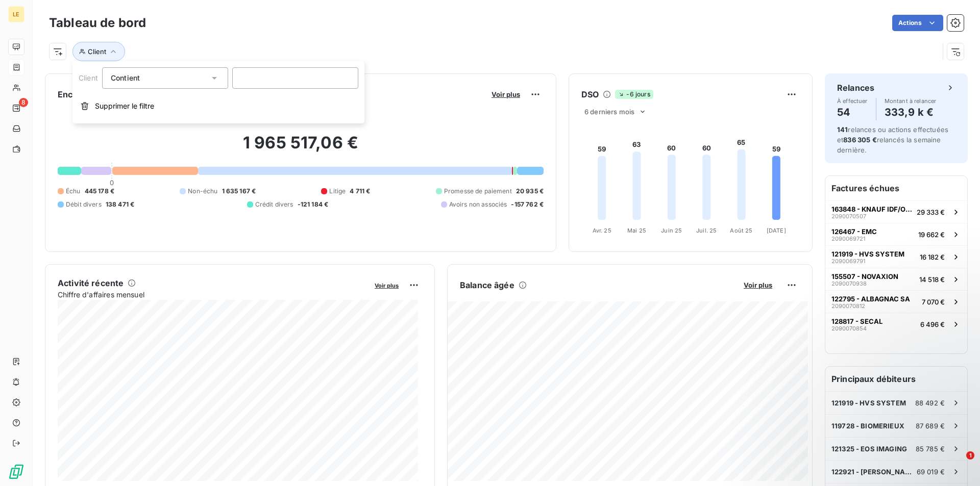 This screenshot has height=486, width=980. Describe the element at coordinates (91, 283) in the screenshot. I see `h6: Activité récente` at that location.